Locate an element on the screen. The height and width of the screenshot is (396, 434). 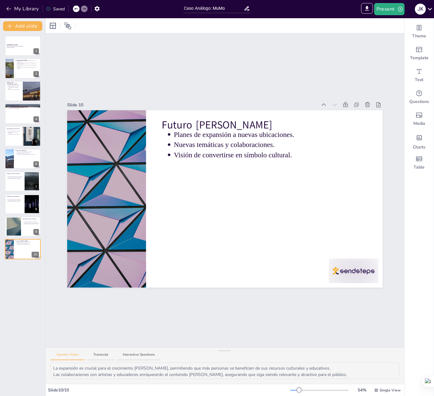
p: Diseño contemporáneo y funcional. is located at coordinates (23, 106).